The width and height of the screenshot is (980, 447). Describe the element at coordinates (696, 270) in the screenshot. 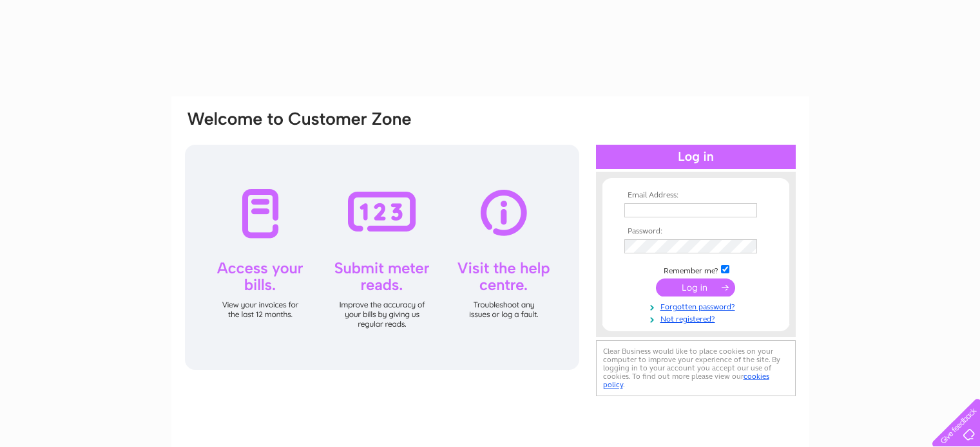

I see `td: Remember me?` at that location.